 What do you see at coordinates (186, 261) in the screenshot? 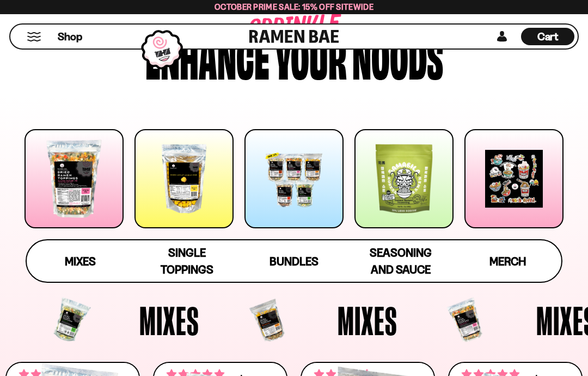
I see `a: Single Toppings` at bounding box center [186, 261].